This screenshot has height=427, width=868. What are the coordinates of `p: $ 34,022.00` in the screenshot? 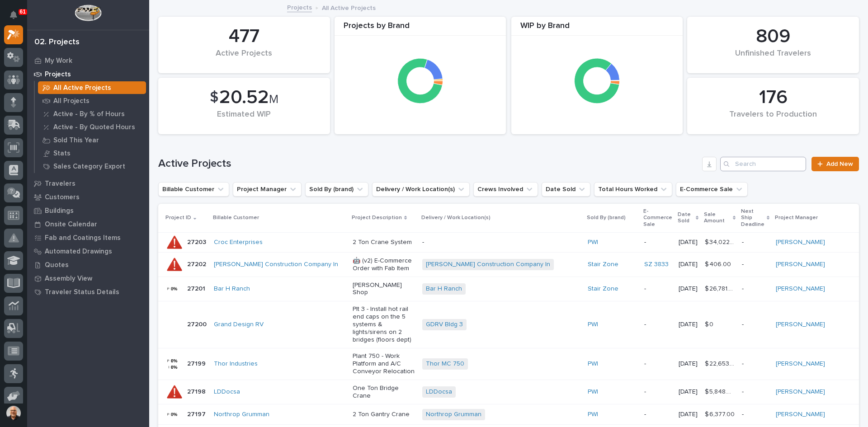 It's located at (721, 241).